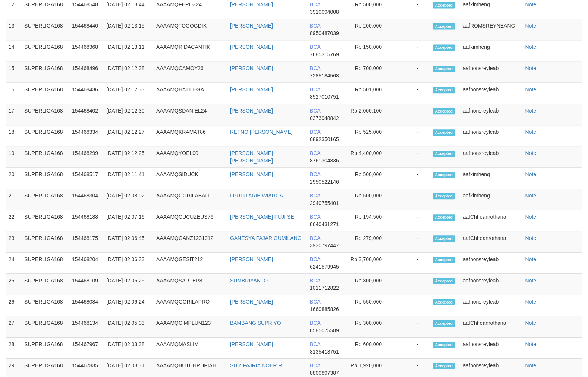 The height and width of the screenshot is (377, 588). Describe the element at coordinates (325, 33) in the screenshot. I see `span: 8950487039` at that location.